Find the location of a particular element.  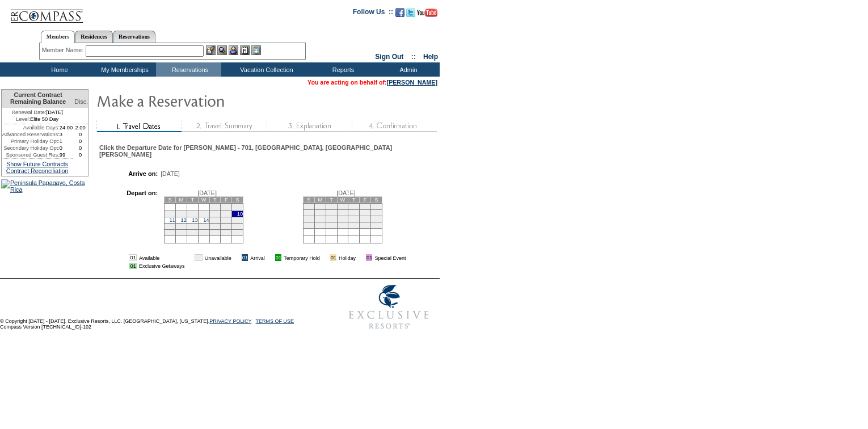

td: Depart on: is located at coordinates (131, 218).